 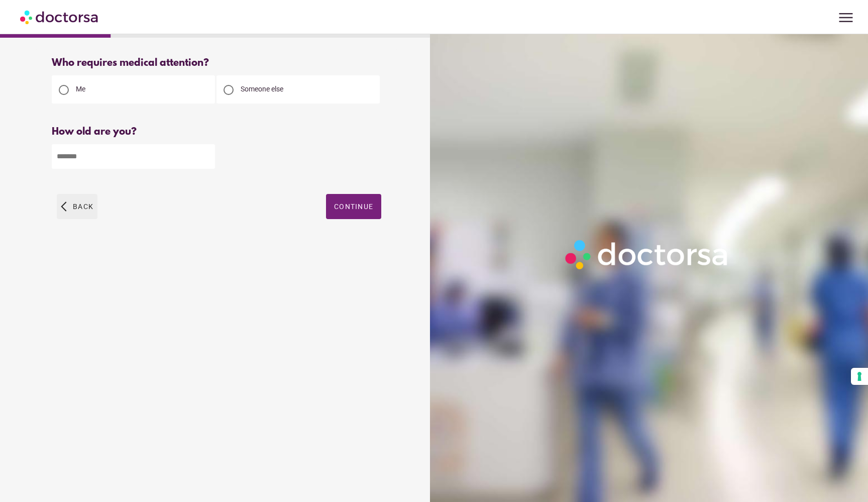 I want to click on span: Someone else, so click(x=262, y=89).